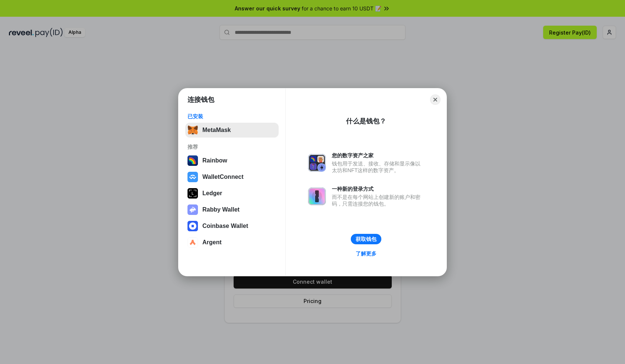 The image size is (625, 364). Describe the element at coordinates (232, 147) in the screenshot. I see `div: 推荐` at that location.